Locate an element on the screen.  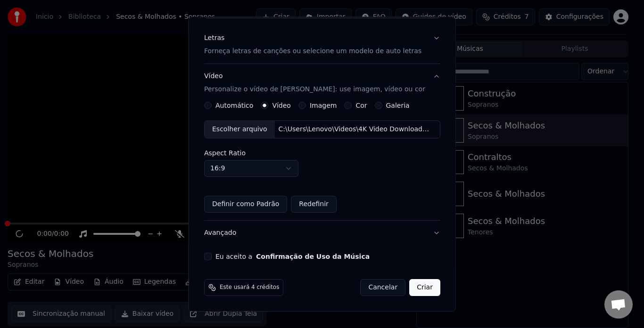
button: Redefinir is located at coordinates (313, 205).